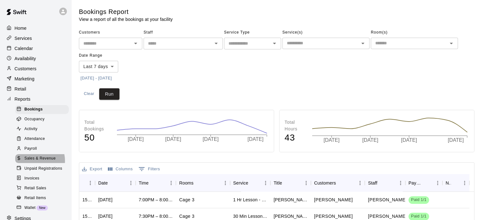 This screenshot has width=482, height=220. What do you see at coordinates (251, 200) in the screenshot?
I see `div: 1 Hr Lesson - Diego Gutierrez` at bounding box center [251, 200].